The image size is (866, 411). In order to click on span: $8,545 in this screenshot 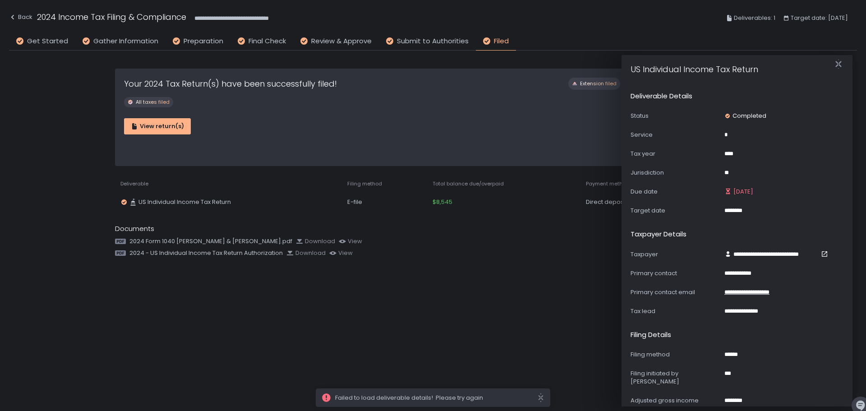, I will do `click(443, 202)`.